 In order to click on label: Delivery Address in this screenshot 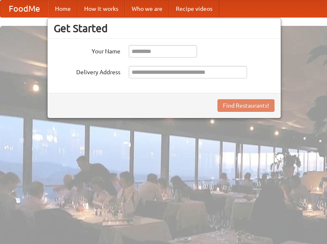, I will do `click(87, 71)`.